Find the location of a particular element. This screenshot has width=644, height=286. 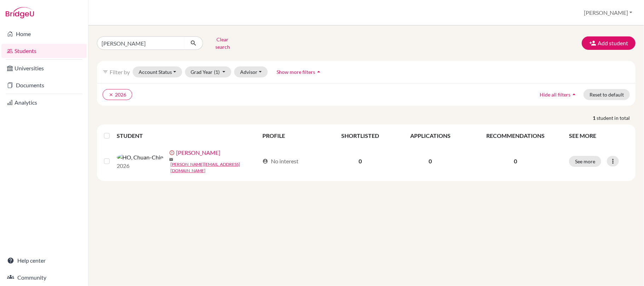

button: See more is located at coordinates (585, 161).